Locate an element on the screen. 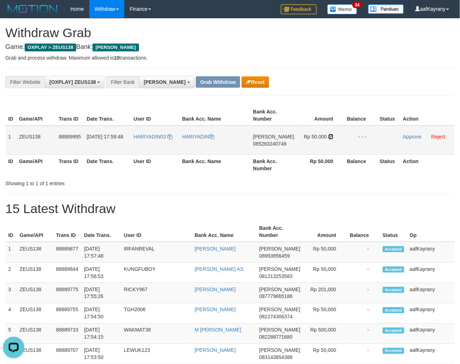 This screenshot has width=460, height=364. td: 5 is located at coordinates (11, 334).